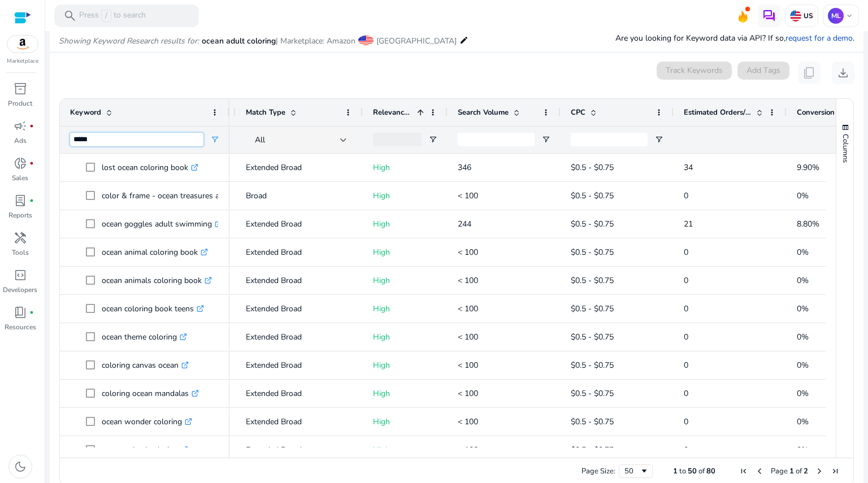 Image resolution: width=868 pixels, height=483 pixels. I want to click on p: Are you looking for Keyword data via API? If so, ., so click(735, 38).